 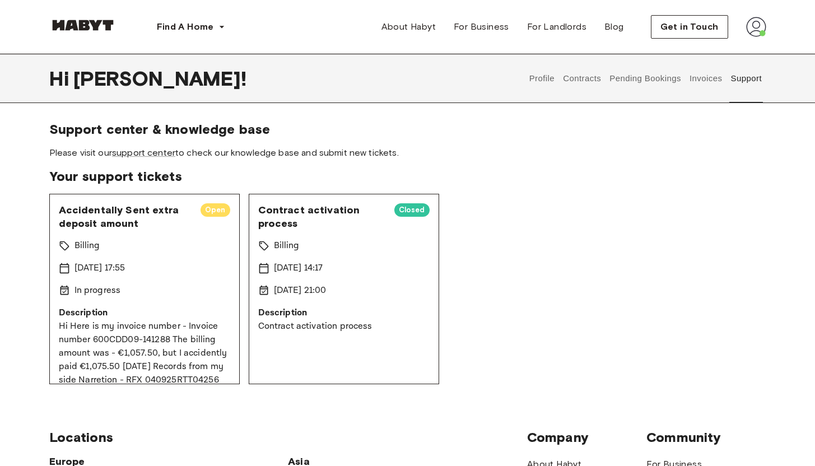 I want to click on p: Hi Here is my invoice number - Invoice number 600CDD09-141288 The billing amount was - €1,057.50,..., so click(x=144, y=374).